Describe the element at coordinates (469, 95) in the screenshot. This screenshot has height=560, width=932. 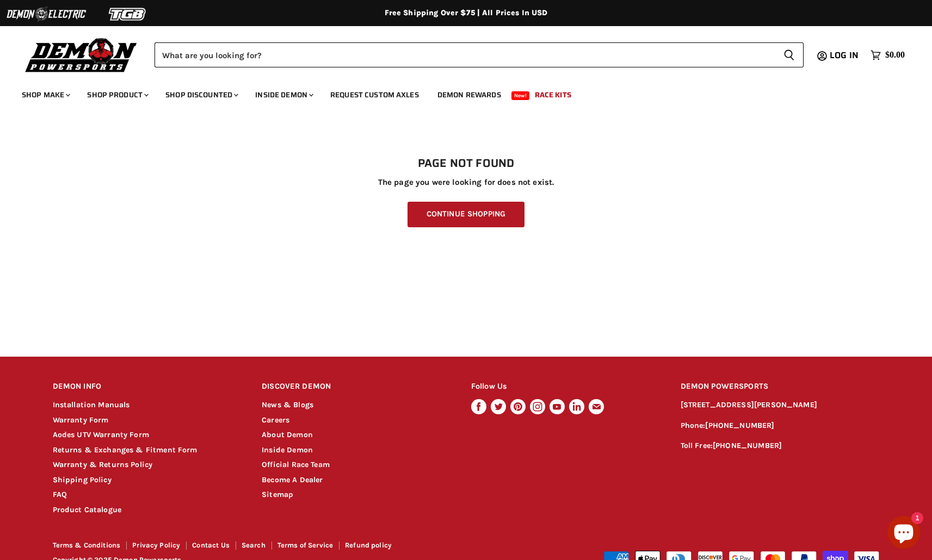
I see `a: Demon Rewards` at that location.